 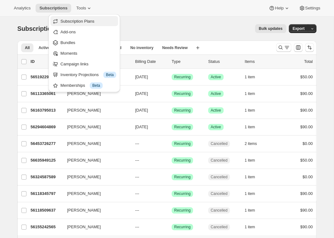 I want to click on button: Bulk updates, so click(x=270, y=29).